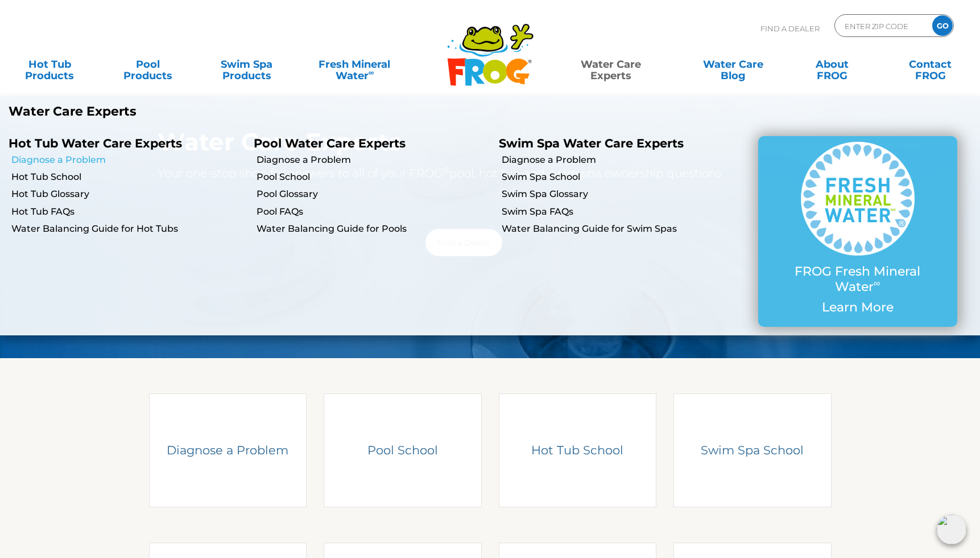 Image resolution: width=980 pixels, height=558 pixels. Describe the element at coordinates (951, 529) in the screenshot. I see `img: openIcon` at that location.